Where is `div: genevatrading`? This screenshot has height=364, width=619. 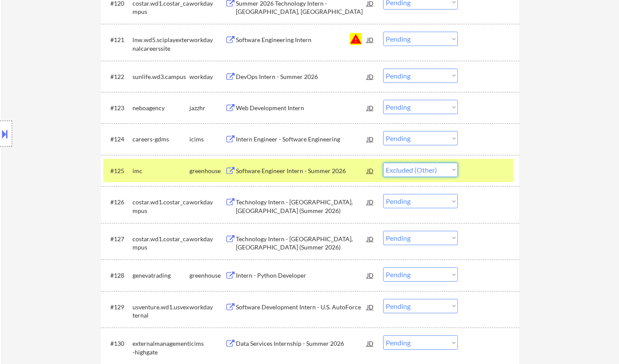
div: genevatrading is located at coordinates (161, 276).